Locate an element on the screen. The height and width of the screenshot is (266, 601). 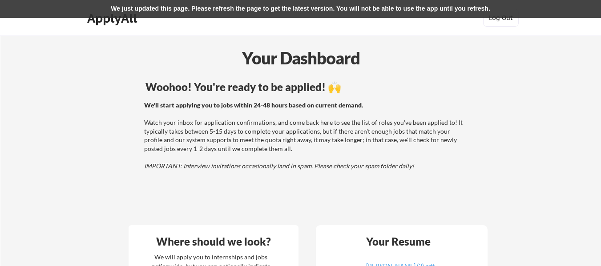
div: Where should we look? is located at coordinates (213, 242).